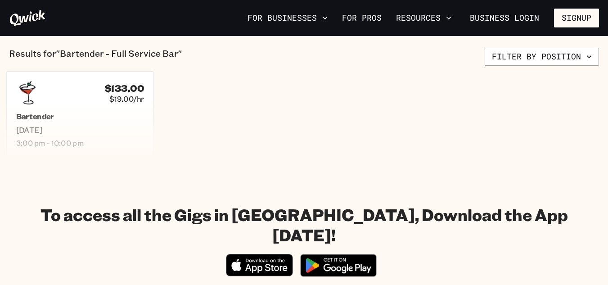  I want to click on span: $19.00/hr, so click(127, 99).